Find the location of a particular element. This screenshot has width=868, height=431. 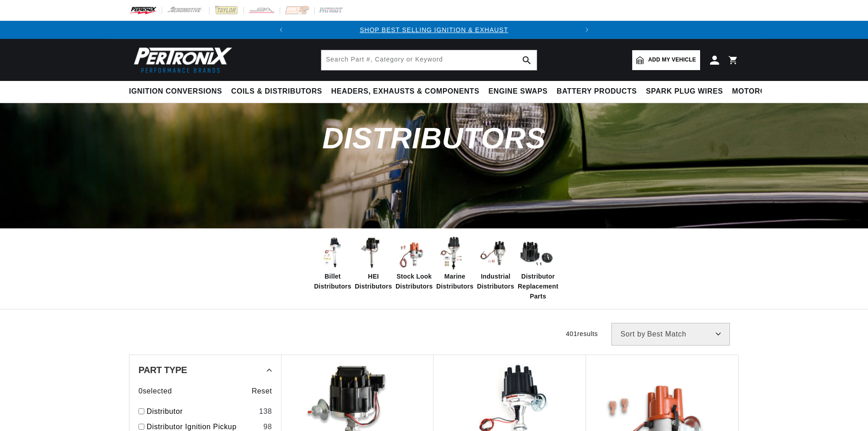

img: Billet Distributors is located at coordinates (332, 254).